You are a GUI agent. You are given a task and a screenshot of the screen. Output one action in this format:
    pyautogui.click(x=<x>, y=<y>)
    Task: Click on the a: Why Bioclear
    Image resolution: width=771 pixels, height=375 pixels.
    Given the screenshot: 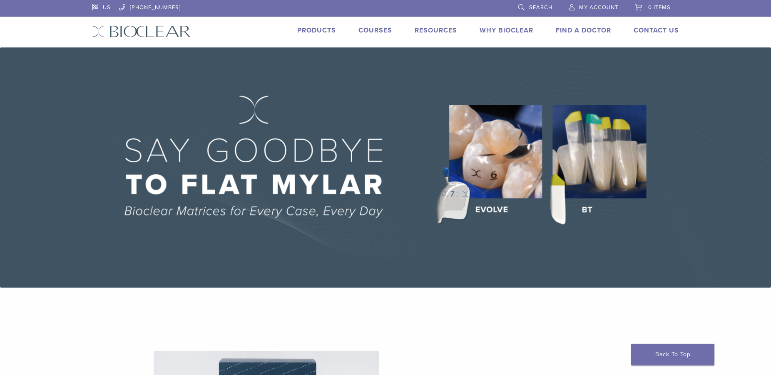 What is the action you would take?
    pyautogui.click(x=506, y=30)
    